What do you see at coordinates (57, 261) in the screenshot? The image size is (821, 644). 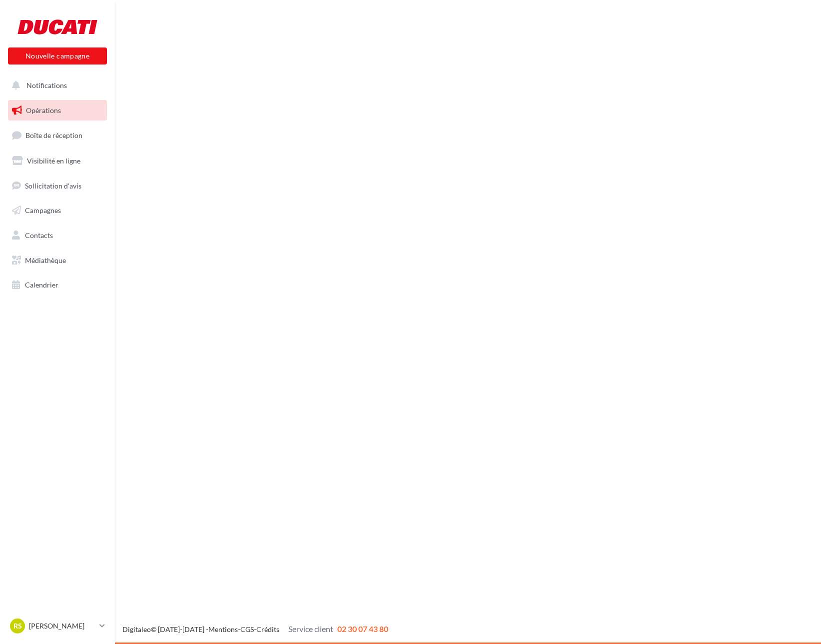 I see `a: Médiathèque` at bounding box center [57, 261].